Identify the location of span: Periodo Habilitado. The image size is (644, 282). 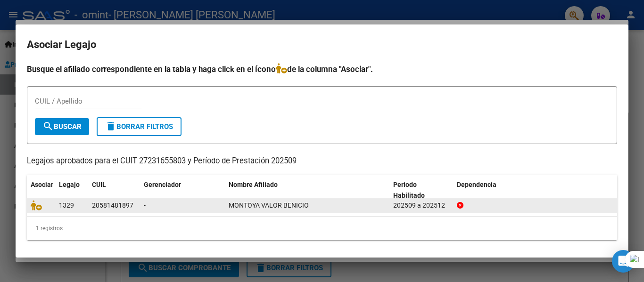
(408, 190).